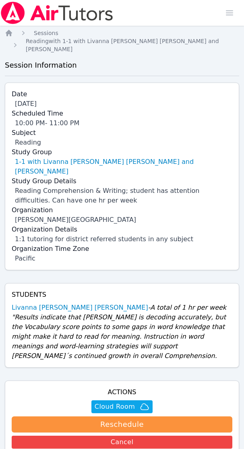  What do you see at coordinates (124, 196) in the screenshot?
I see `div: Reading Comprehension & Writing; student has attention difficulties. Can have one hr per week` at bounding box center [124, 196].